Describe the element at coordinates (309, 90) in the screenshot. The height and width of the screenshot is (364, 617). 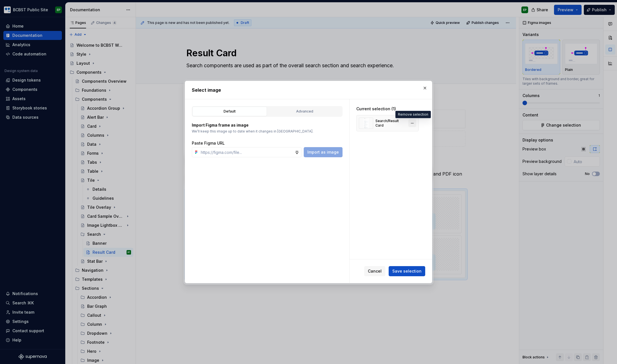
I see `h2: Select image` at that location.